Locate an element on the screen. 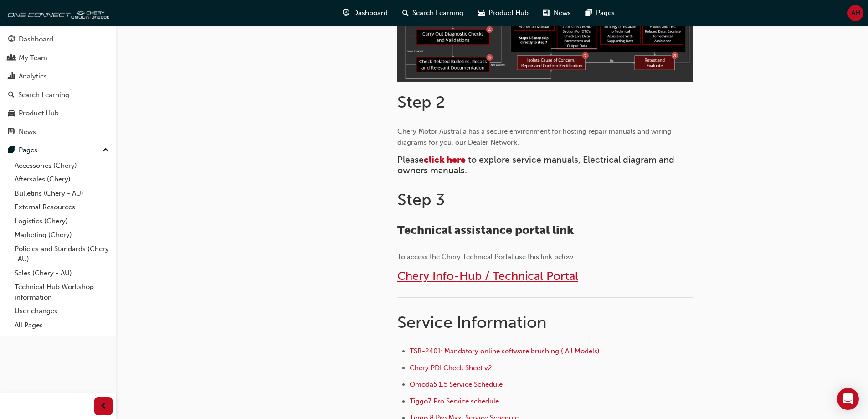 Image resolution: width=868 pixels, height=419 pixels. span: News is located at coordinates (563, 13).